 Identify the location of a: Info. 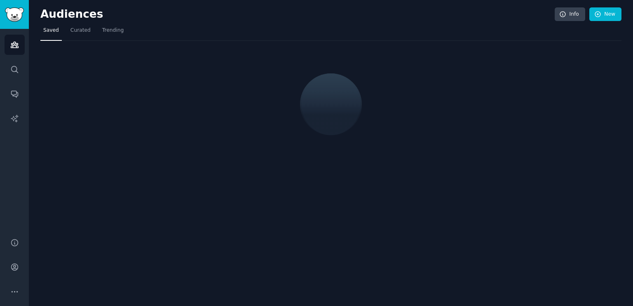
(570, 14).